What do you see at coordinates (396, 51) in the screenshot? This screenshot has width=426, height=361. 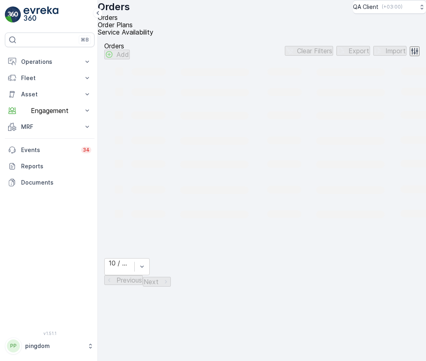 I see `p: Import` at bounding box center [396, 51].